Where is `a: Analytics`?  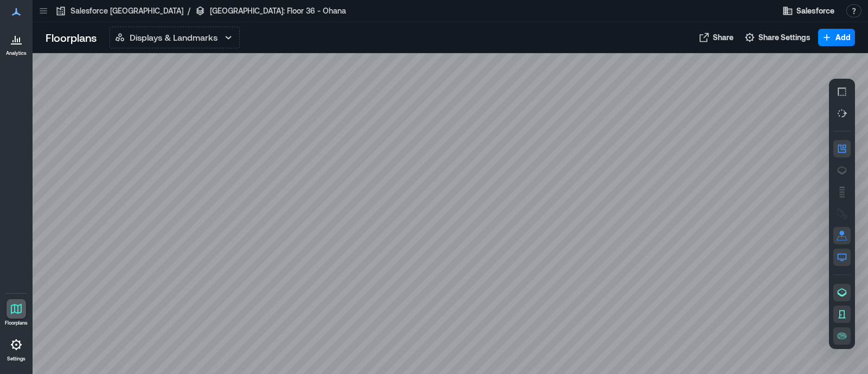
a: Analytics is located at coordinates (17, 43).